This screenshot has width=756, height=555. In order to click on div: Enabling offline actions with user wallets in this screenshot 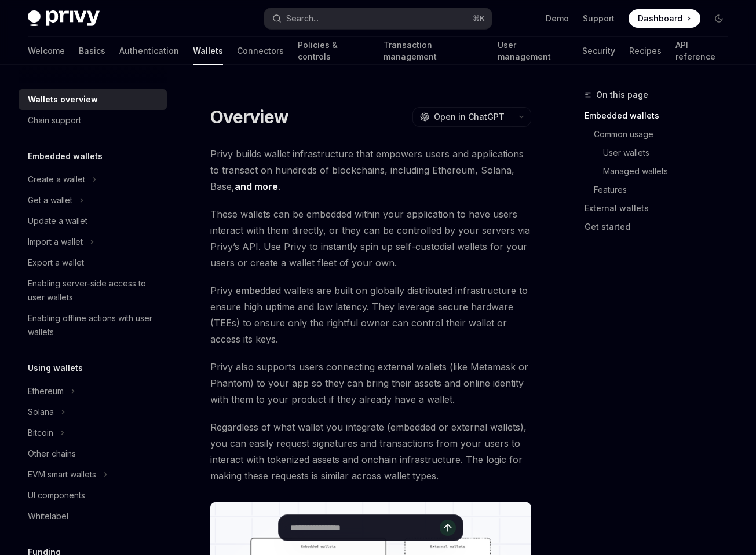, I will do `click(94, 325)`.